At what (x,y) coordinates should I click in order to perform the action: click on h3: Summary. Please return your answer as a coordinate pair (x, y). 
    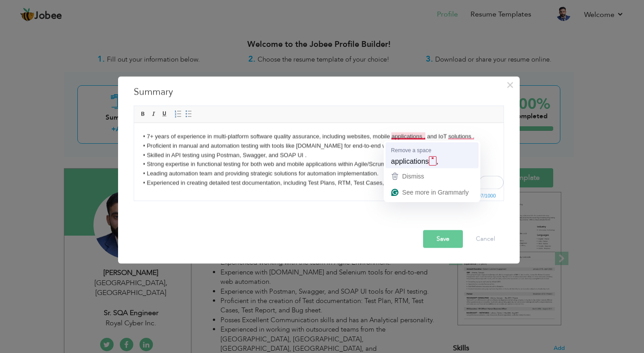
    Looking at the image, I should click on (319, 92).